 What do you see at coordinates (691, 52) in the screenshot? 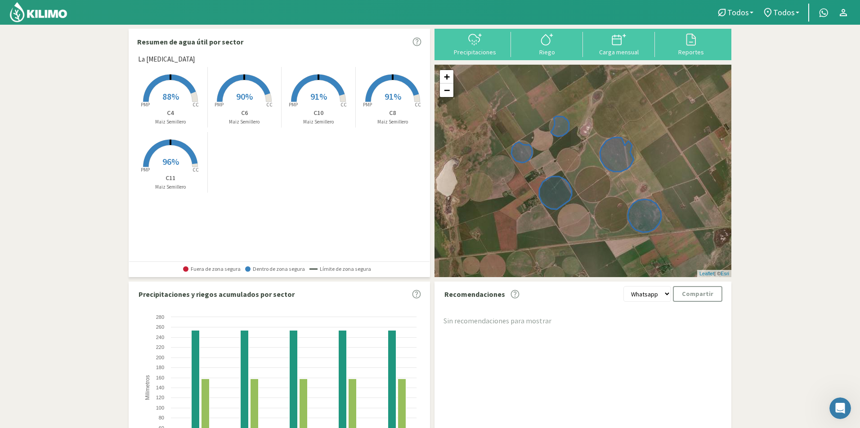
I see `div: Reportes` at bounding box center [691, 52].